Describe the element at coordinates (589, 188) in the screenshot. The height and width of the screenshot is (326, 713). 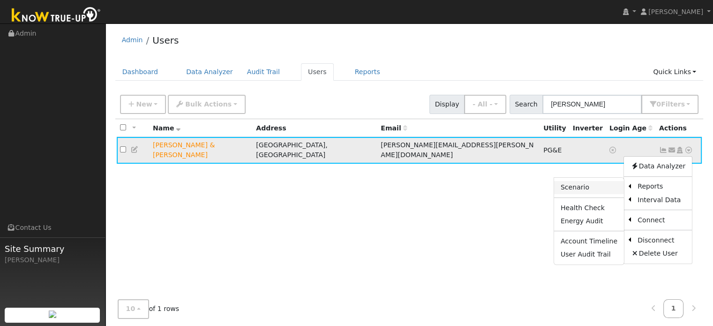
I see `a: Scenario Report` at that location.